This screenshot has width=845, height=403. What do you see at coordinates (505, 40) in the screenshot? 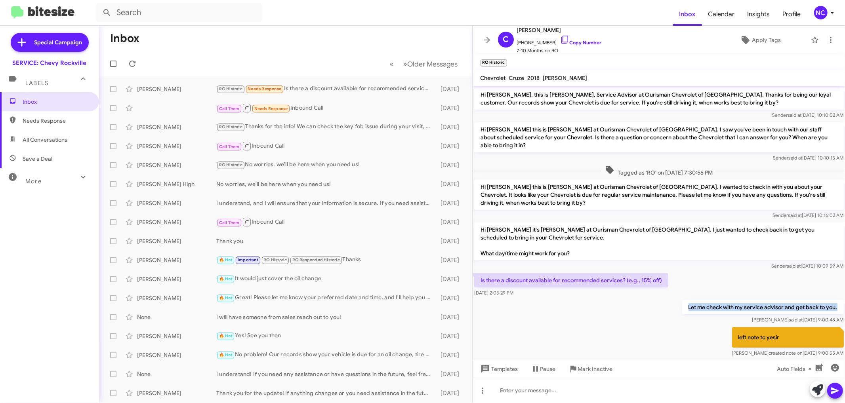
I see `span: C` at bounding box center [505, 40].